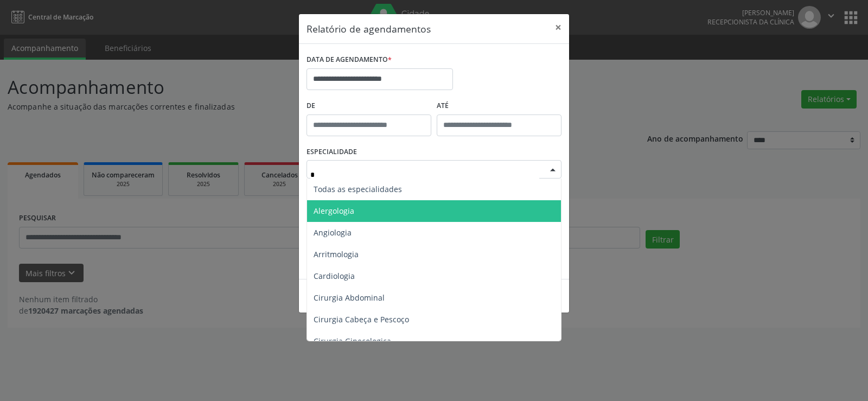 The image size is (868, 401). What do you see at coordinates (334, 210) in the screenshot?
I see `span: Alergologia` at bounding box center [334, 210].